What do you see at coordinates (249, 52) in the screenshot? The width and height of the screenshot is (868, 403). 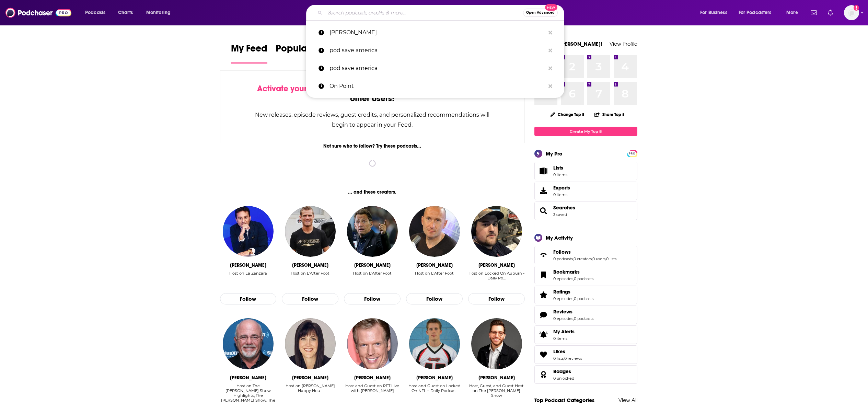 I see `a: My Feed` at bounding box center [249, 52].